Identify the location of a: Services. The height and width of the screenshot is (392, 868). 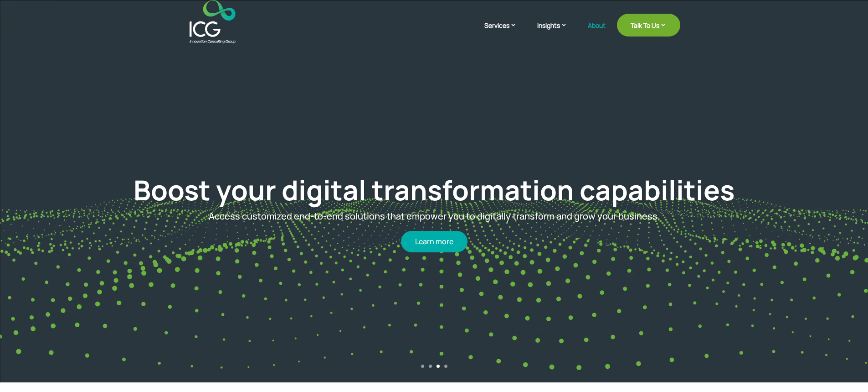
(505, 32).